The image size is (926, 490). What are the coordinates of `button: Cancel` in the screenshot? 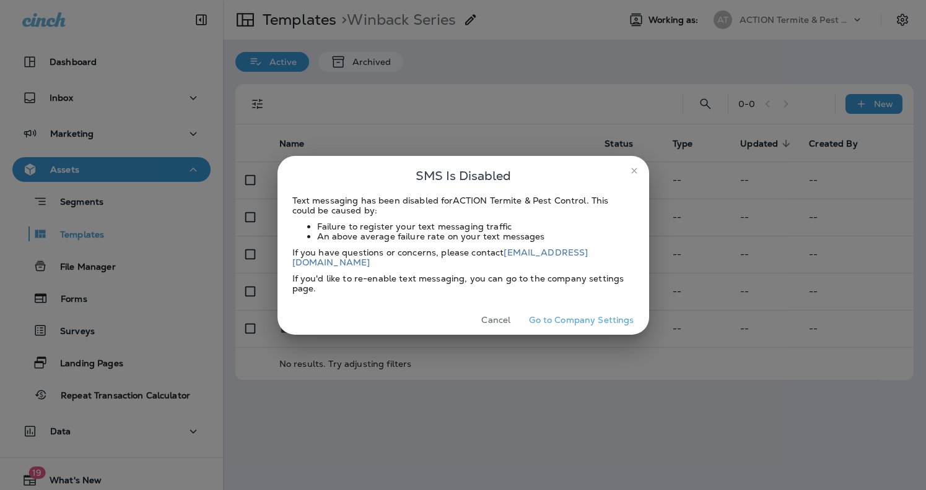 It's located at (495, 320).